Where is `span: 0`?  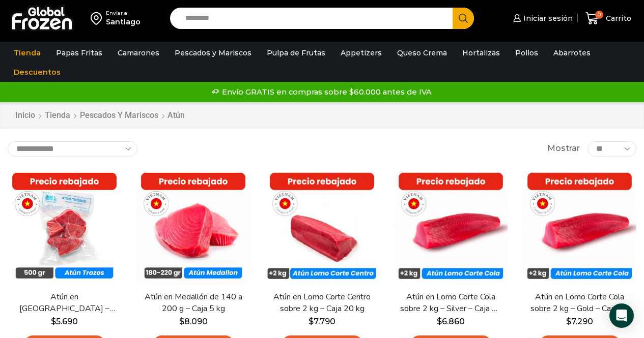 span: 0 is located at coordinates (599, 14).